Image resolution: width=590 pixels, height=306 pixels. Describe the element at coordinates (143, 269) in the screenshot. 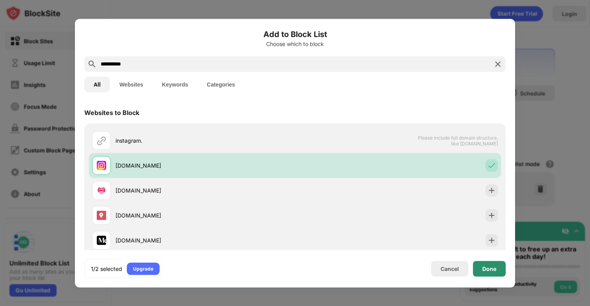

I see `div: Upgrade` at that location.